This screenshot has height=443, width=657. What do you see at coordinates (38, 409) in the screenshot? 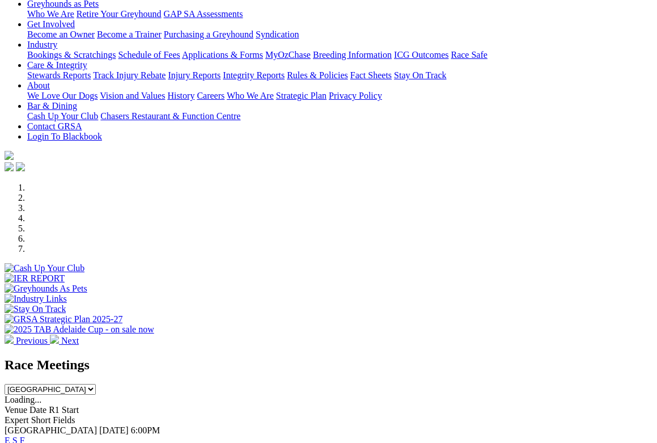
I see `span: Date` at bounding box center [38, 409].